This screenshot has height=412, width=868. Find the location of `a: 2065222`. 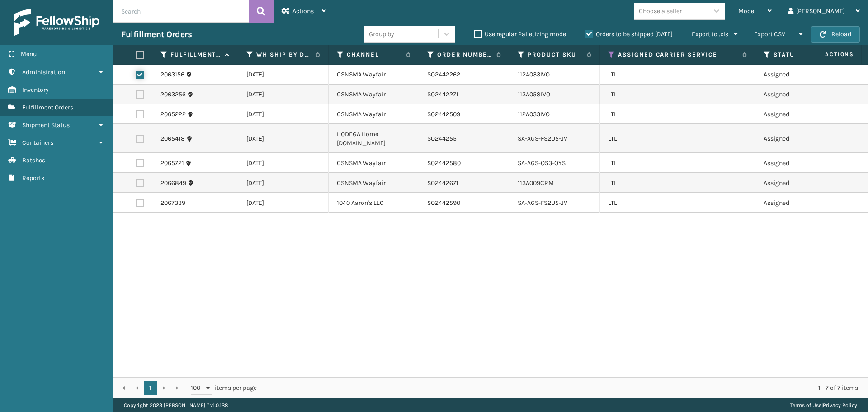

a: 2065222 is located at coordinates (173, 115).